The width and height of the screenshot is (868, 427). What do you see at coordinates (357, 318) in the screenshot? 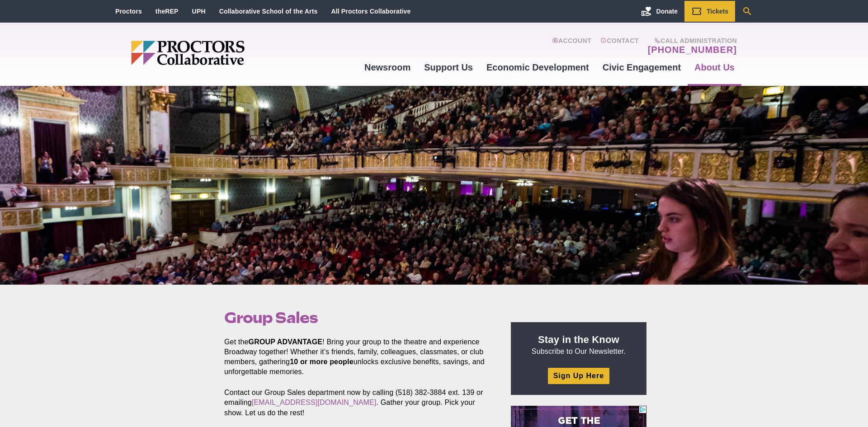
I see `h1: Group Sales` at bounding box center [357, 318].